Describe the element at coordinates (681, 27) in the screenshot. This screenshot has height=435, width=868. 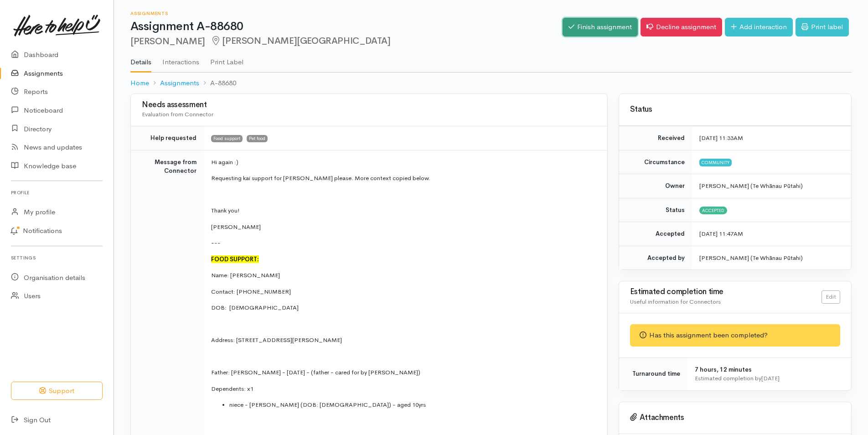
I see `a: Decline assignment` at that location.